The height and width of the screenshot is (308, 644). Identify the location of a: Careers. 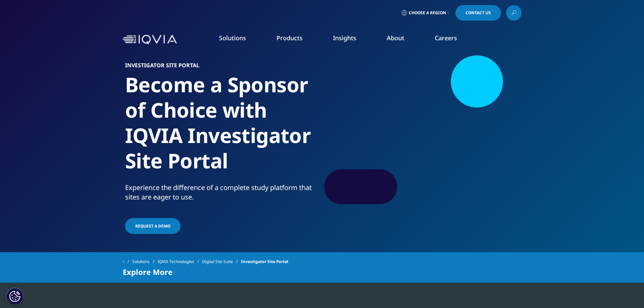
(446, 38).